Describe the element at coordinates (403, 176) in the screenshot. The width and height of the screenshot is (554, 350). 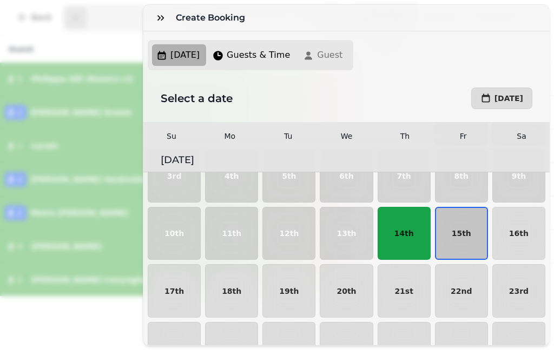
I see `p: 7th` at that location.